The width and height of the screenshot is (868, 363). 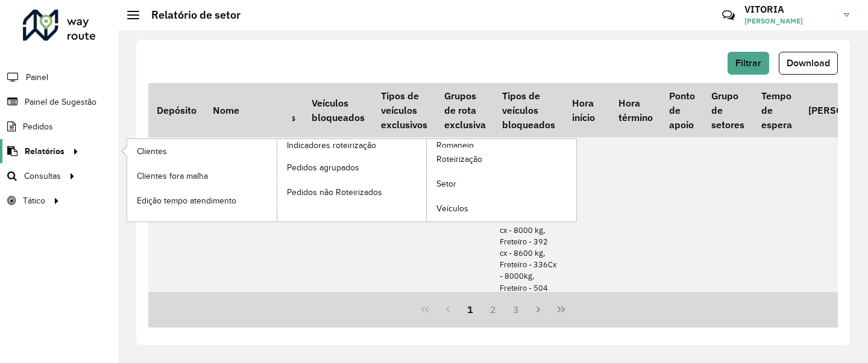 What do you see at coordinates (405, 110) in the screenshot?
I see `th: Tipos de veículos exclusivos` at bounding box center [405, 110].